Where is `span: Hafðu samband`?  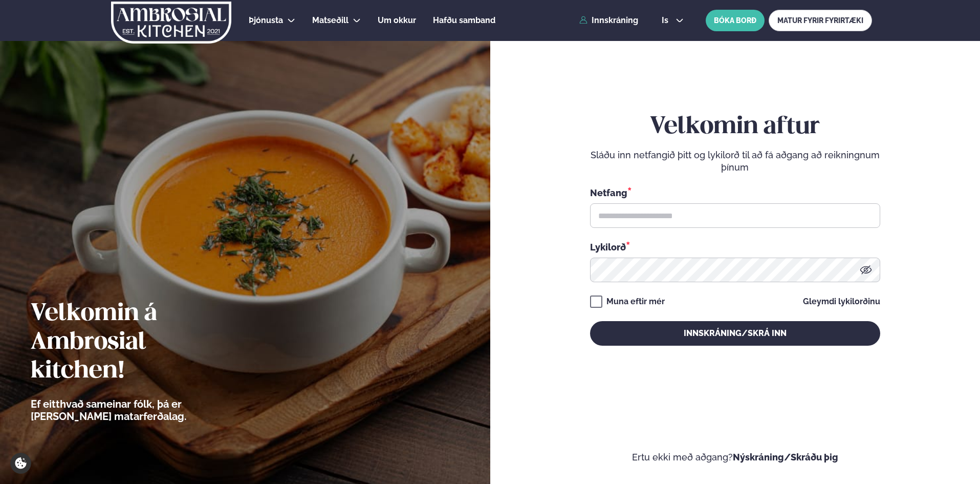
span: Hafðu samband is located at coordinates (465, 20).